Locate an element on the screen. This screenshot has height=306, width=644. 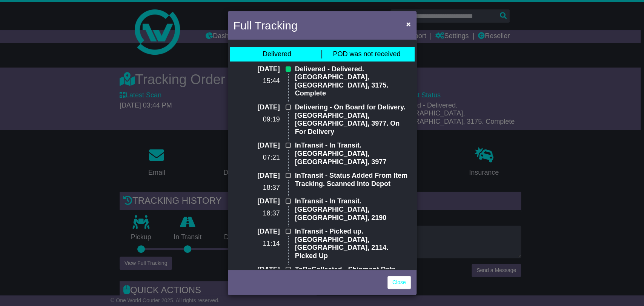
p: 07:21 is located at coordinates (256, 158).